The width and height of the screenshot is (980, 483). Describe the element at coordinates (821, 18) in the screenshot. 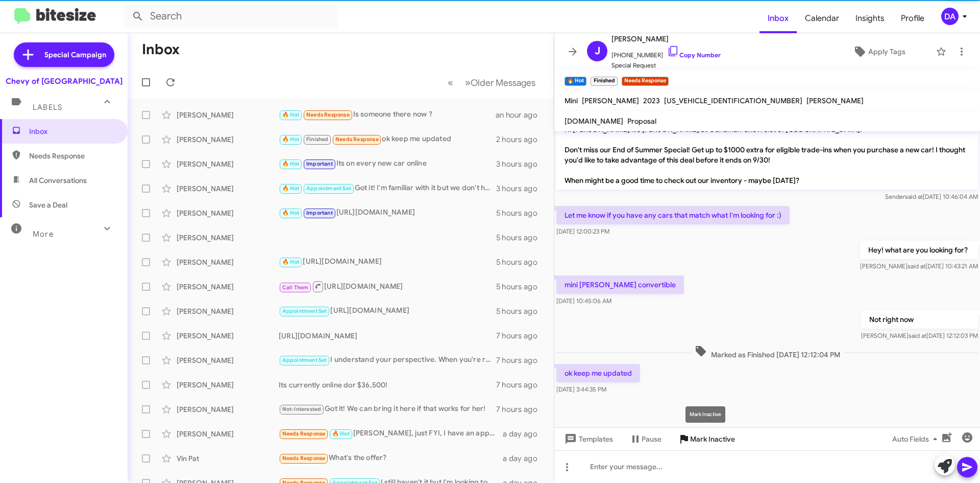

I see `span: Calendar` at that location.